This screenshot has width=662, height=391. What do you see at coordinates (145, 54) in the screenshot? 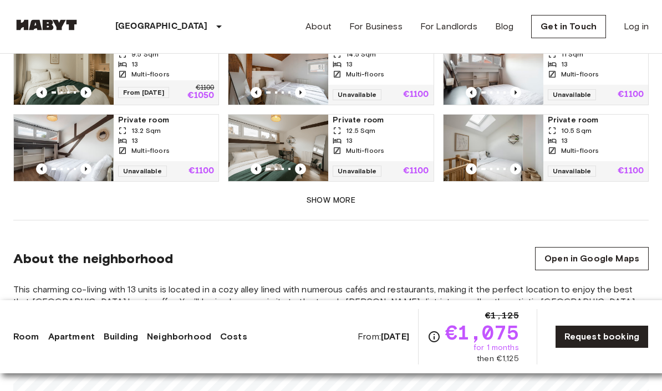
I see `span: 9.5 Sqm` at bounding box center [145, 54].